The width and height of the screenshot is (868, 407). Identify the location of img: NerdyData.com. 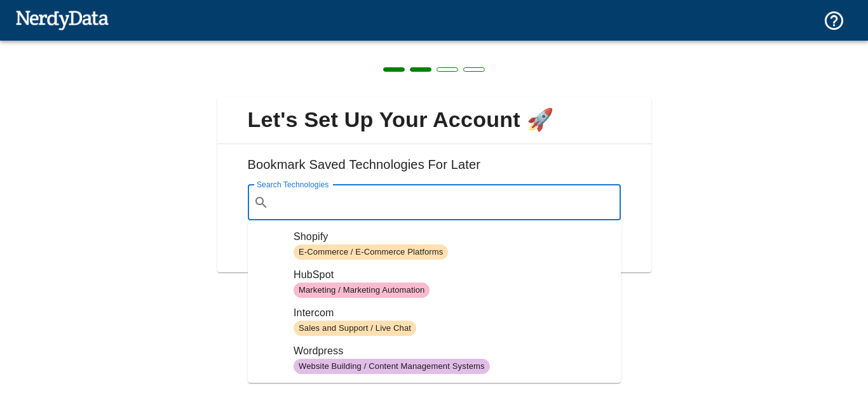
(61, 20).